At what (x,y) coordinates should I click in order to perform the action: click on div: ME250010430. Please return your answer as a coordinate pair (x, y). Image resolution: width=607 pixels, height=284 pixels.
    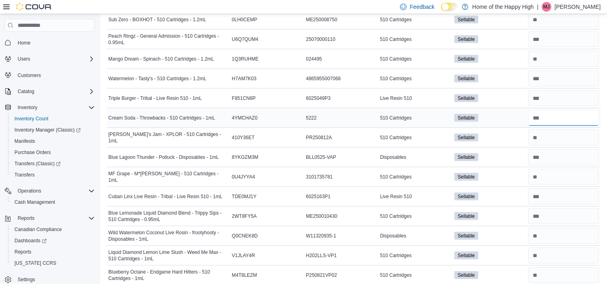
    Looking at the image, I should click on (341, 216).